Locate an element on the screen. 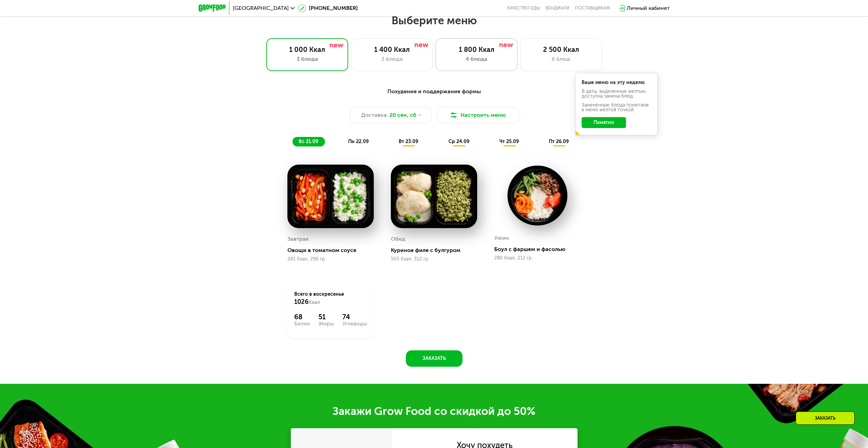 The height and width of the screenshot is (448, 868). div: поставщикам is located at coordinates (592, 8).